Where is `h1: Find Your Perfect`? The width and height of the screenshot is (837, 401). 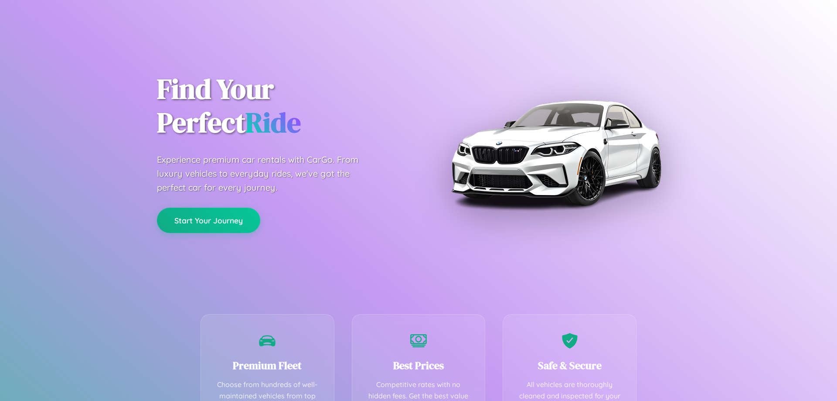 h1: Find Your Perfect is located at coordinates (281, 106).